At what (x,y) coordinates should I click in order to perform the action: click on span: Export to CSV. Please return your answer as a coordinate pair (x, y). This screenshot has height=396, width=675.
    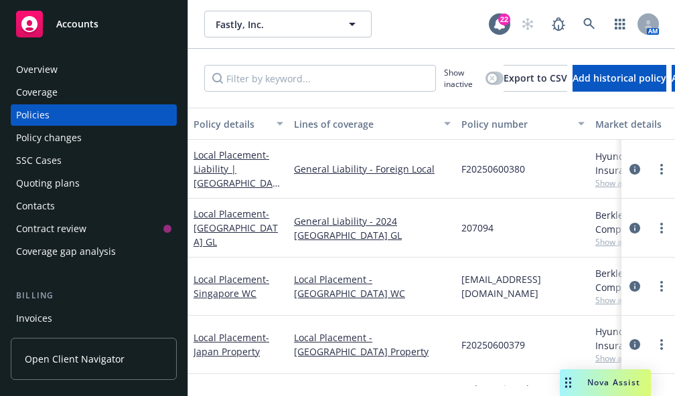
    Looking at the image, I should click on (535, 78).